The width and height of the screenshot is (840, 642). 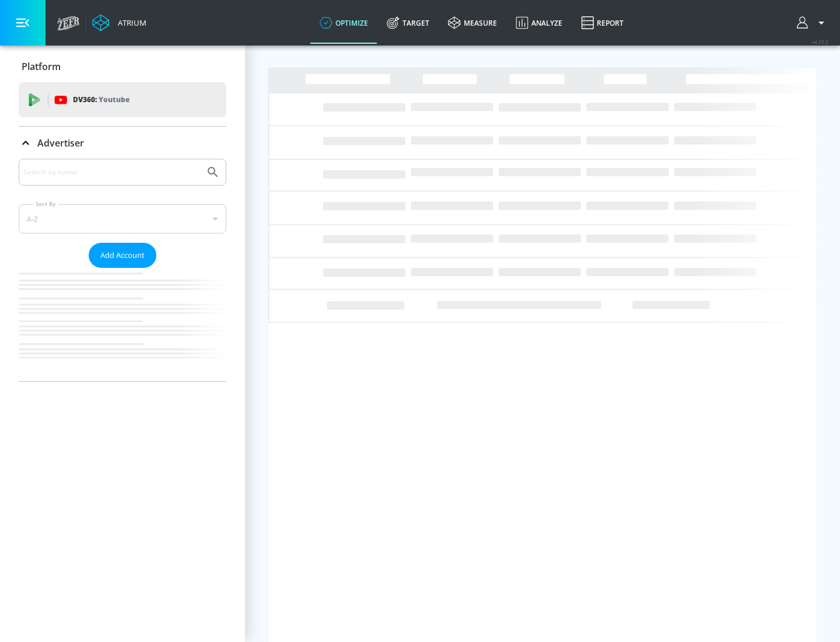 What do you see at coordinates (122, 100) in the screenshot?
I see `div: DV360: Youtube` at bounding box center [122, 100].